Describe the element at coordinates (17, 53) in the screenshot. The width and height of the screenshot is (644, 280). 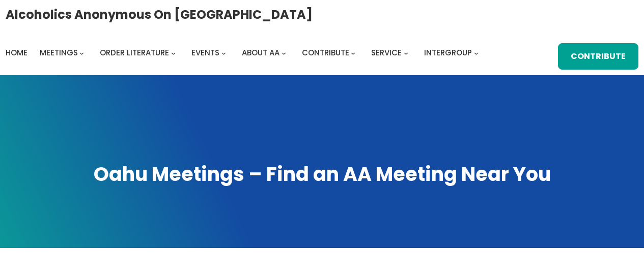
I see `a: Home` at that location.